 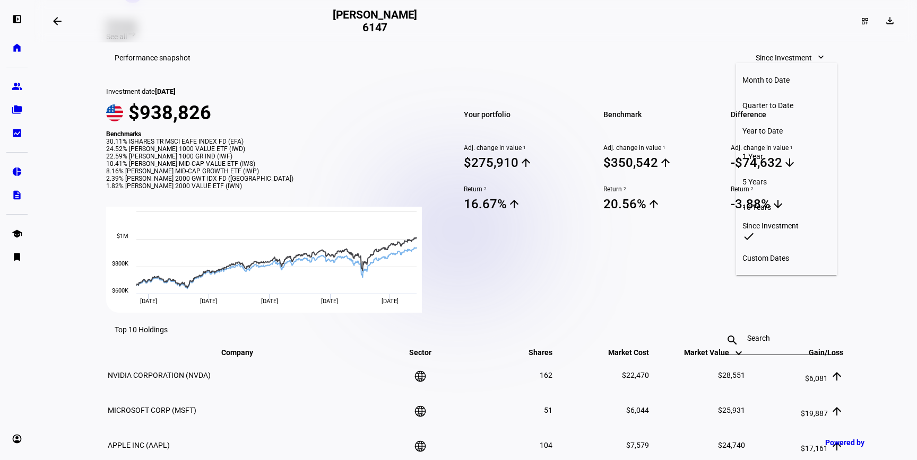 I want to click on div: Year to Date, so click(x=786, y=131).